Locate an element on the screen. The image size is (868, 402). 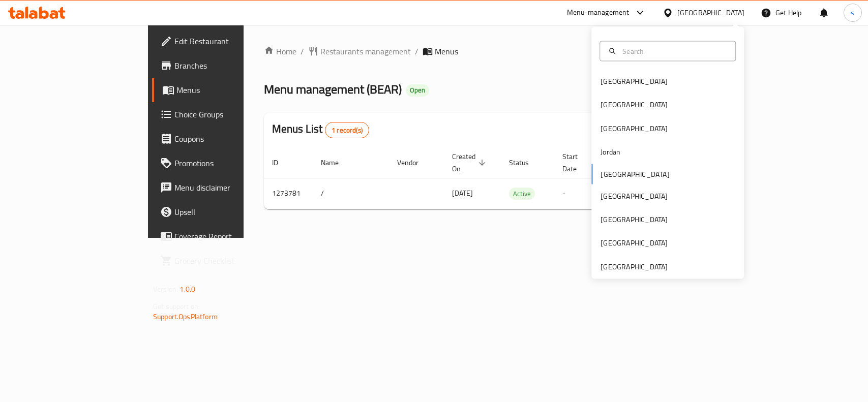
div: Menu-management is located at coordinates (598, 12).